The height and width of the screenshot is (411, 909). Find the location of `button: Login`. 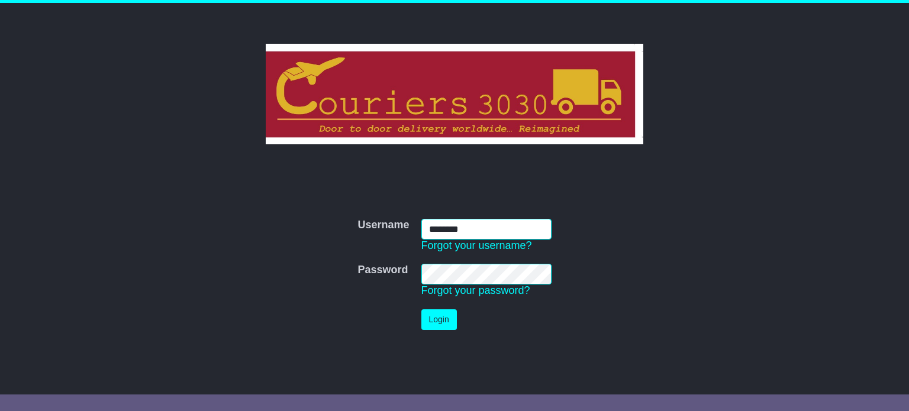

button: Login is located at coordinates (439, 320).